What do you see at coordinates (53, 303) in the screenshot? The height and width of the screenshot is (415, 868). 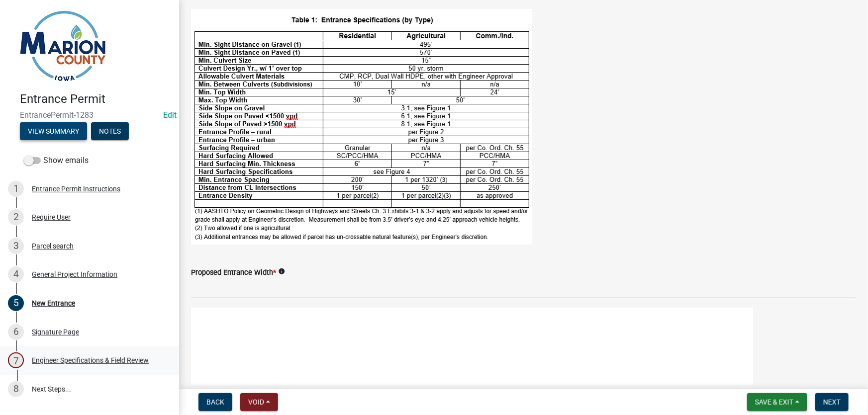 I see `div: New Entrance` at bounding box center [53, 303].